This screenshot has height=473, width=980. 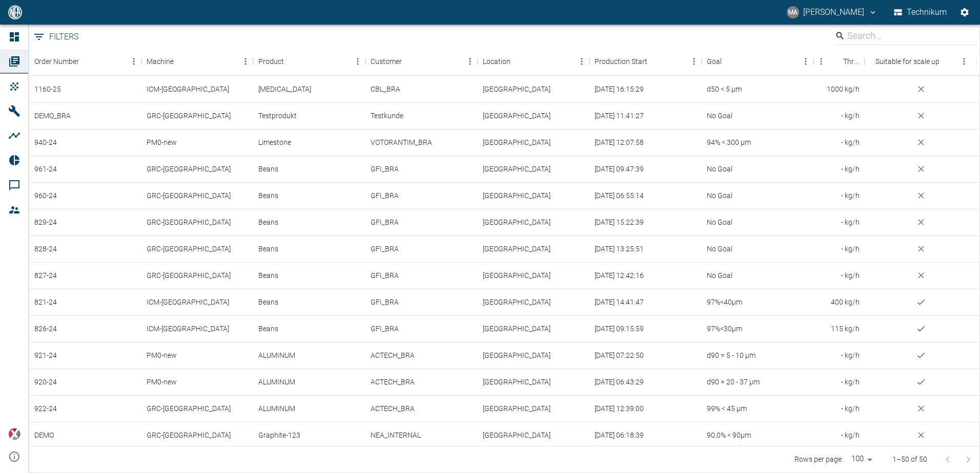 I want to click on div: Product, so click(x=309, y=62).